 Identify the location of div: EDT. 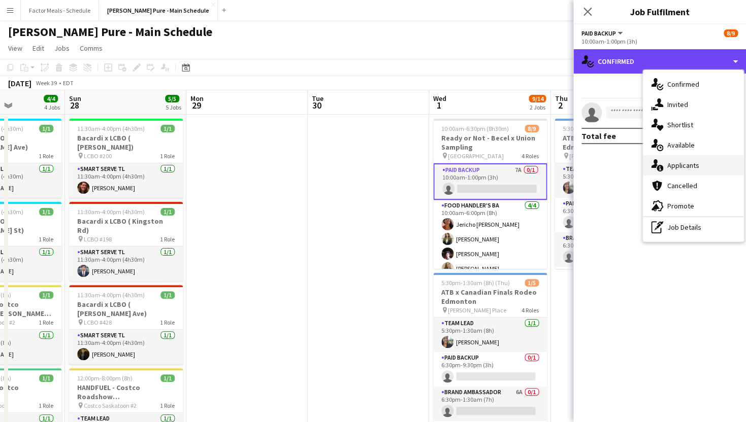
(68, 83).